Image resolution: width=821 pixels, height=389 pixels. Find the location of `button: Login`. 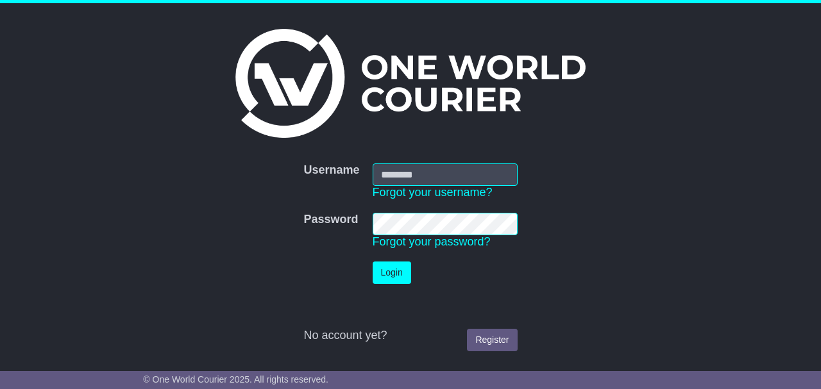

button: Login is located at coordinates (392, 273).